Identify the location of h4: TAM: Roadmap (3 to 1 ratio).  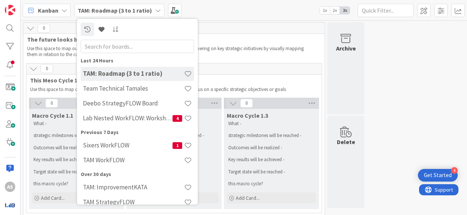
(133, 74).